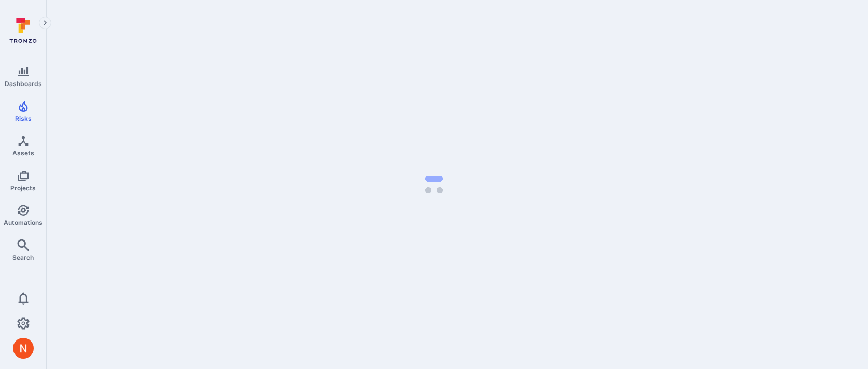  Describe the element at coordinates (24, 118) in the screenshot. I see `span: Risks` at that location.